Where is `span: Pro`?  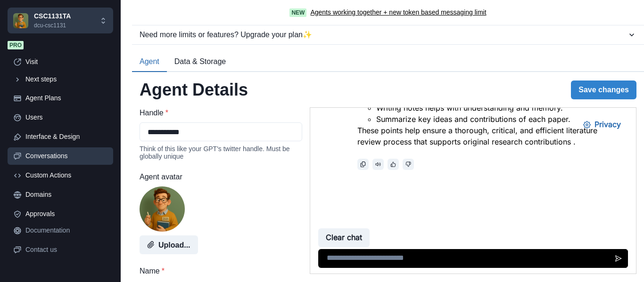 span: Pro is located at coordinates (16, 45).